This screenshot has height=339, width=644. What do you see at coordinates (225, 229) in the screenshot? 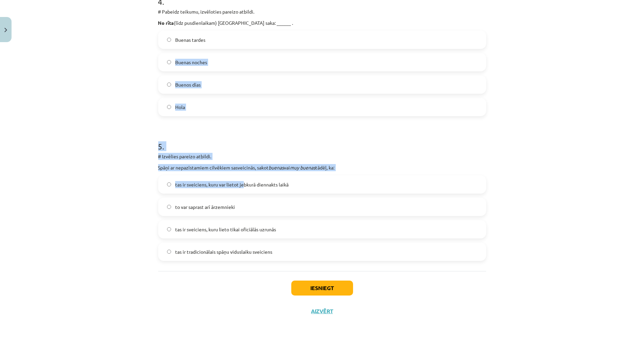
I see `span: tas ir sveiciens, kuru lieto tikai oficiālās uzrunās` at bounding box center [225, 229].